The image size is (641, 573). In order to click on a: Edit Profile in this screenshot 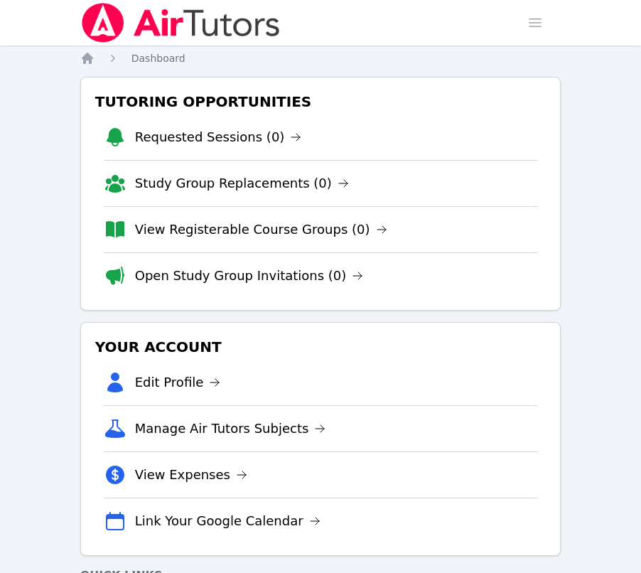, I will do `click(178, 383)`.